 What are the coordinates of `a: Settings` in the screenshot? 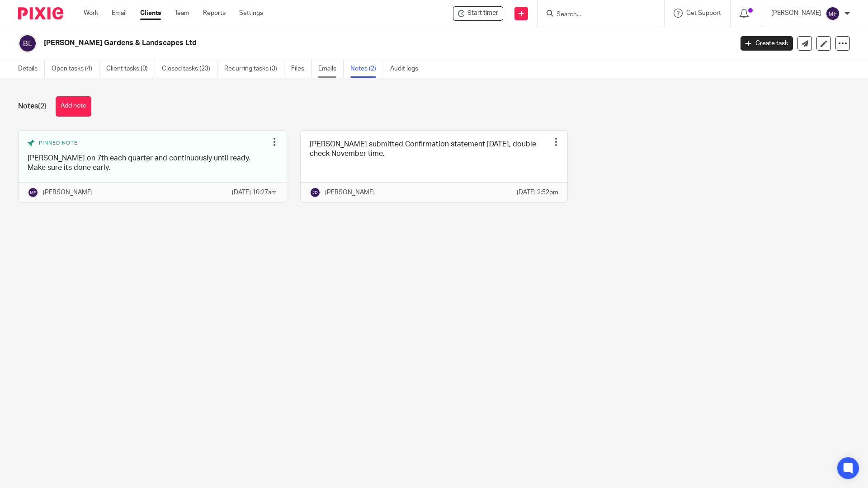 It's located at (251, 13).